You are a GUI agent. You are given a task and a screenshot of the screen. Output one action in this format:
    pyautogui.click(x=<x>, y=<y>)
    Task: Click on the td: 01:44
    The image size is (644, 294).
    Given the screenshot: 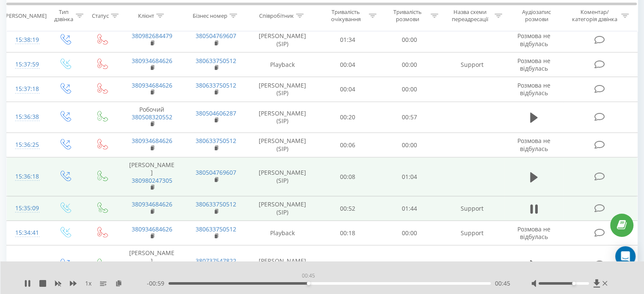 What is the action you would take?
    pyautogui.click(x=409, y=209)
    